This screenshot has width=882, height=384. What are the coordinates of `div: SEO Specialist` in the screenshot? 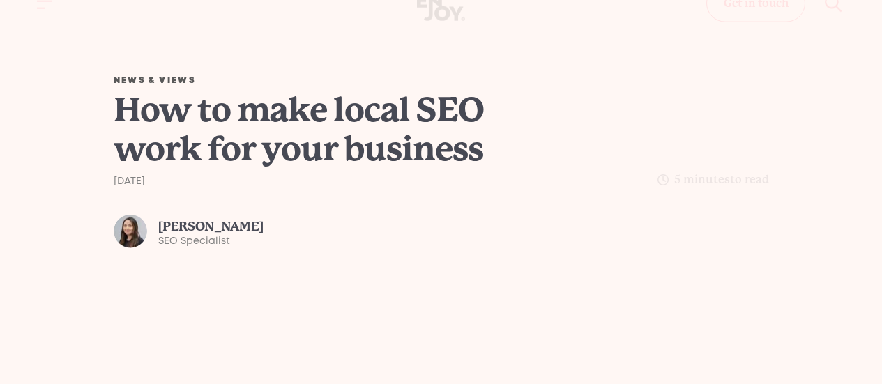 It's located at (210, 240).